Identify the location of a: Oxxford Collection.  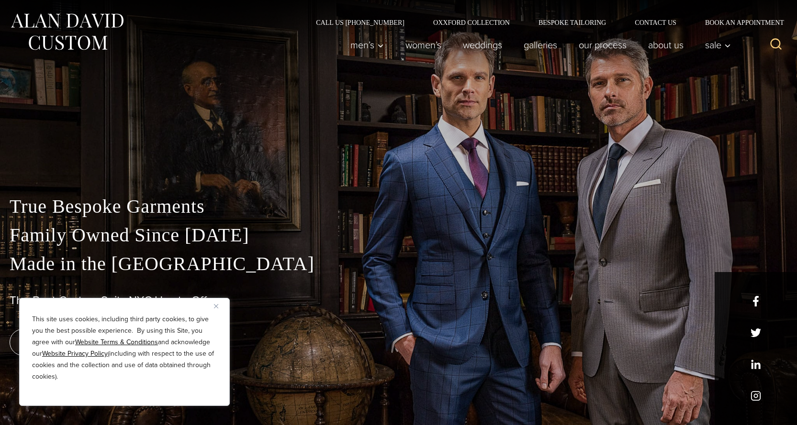
(471, 22).